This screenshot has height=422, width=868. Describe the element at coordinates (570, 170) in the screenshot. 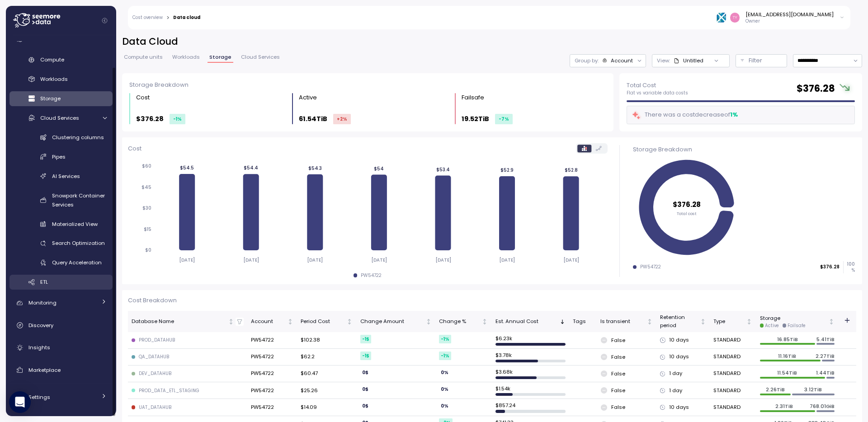

I see `tspan: $52.8` at that location.